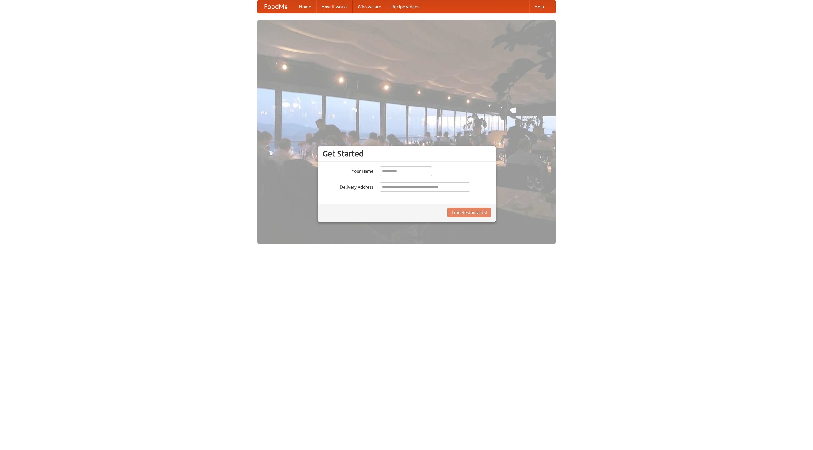  What do you see at coordinates (276, 7) in the screenshot?
I see `a: FoodMe` at bounding box center [276, 7].